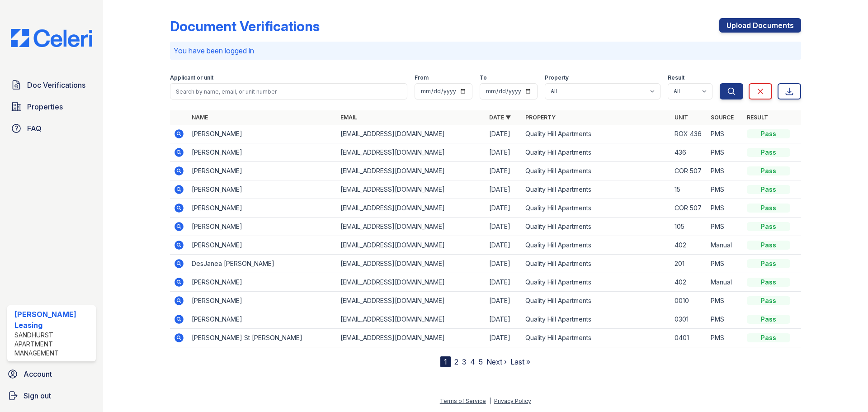 The image size is (868, 412). What do you see at coordinates (500, 117) in the screenshot?
I see `a: Date ▼` at bounding box center [500, 117].